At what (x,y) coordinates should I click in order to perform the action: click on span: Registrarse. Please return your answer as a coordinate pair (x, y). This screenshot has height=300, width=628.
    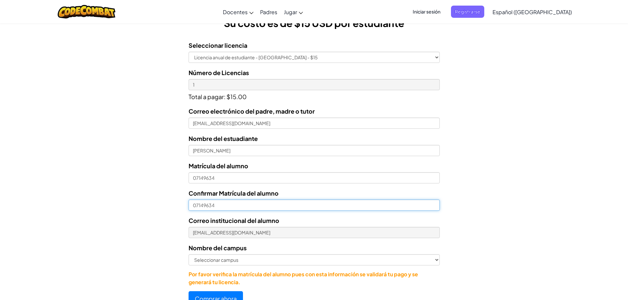
    Looking at the image, I should click on (467, 12).